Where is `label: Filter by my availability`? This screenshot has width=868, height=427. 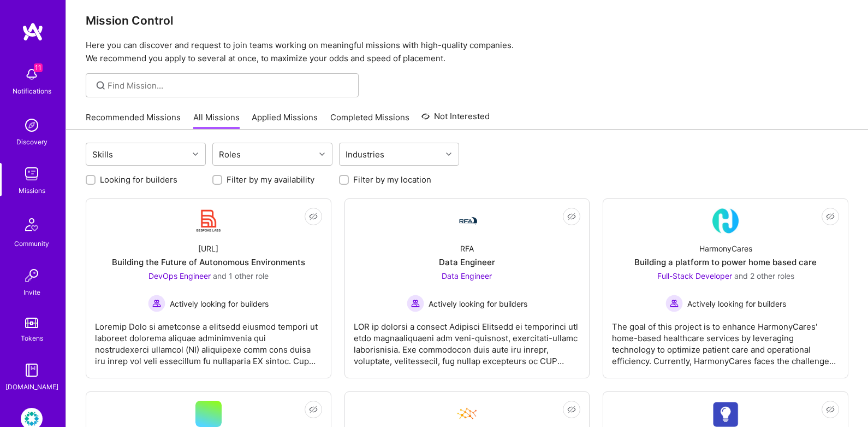
label: Filter by my availability is located at coordinates (270, 180).